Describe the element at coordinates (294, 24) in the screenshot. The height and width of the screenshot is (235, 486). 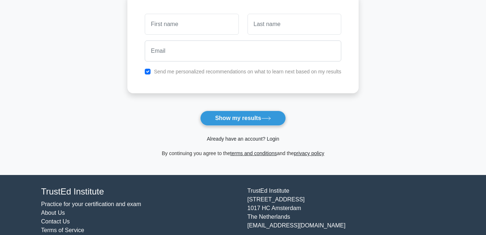
I see `input: Last name` at that location.